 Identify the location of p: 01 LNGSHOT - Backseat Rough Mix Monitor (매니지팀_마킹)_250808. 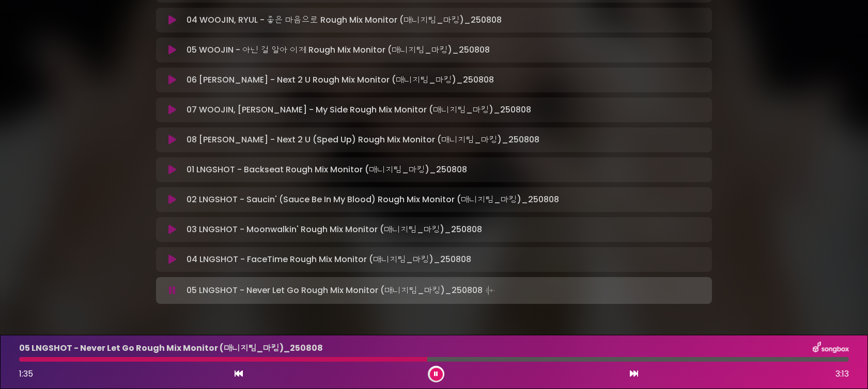
(327, 170).